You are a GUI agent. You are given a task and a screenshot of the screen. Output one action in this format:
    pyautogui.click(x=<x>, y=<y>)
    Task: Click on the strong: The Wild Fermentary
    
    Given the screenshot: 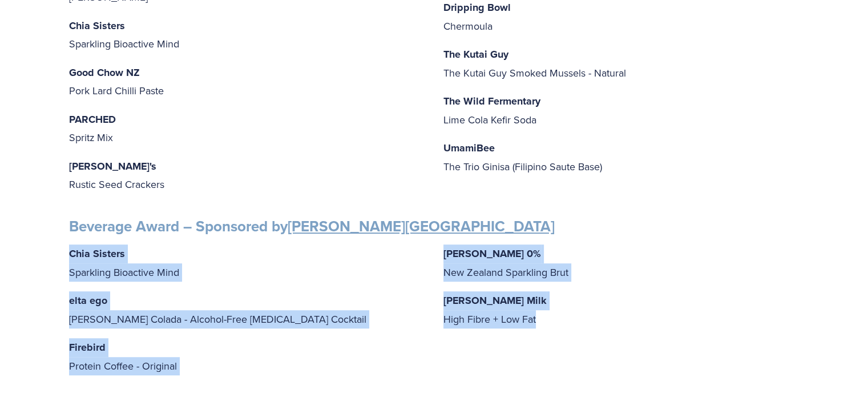 What is the action you would take?
    pyautogui.click(x=492, y=101)
    